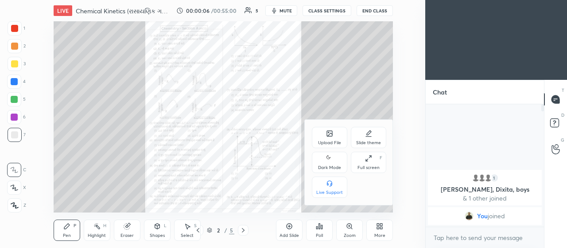 The height and width of the screenshot is (248, 567). Describe the element at coordinates (369, 167) in the screenshot. I see `div: Full screen` at that location.